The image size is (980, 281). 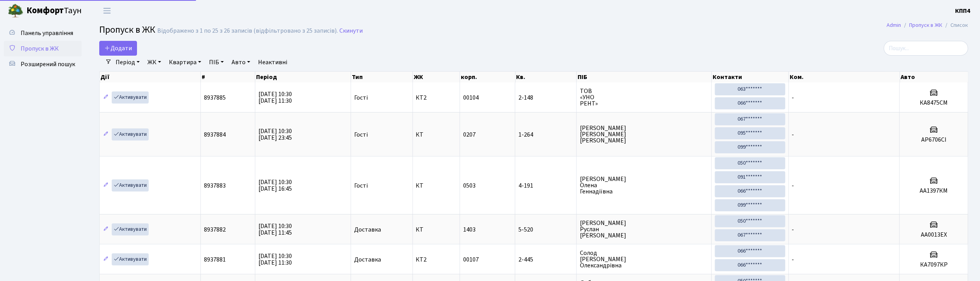 What do you see at coordinates (894, 25) in the screenshot?
I see `a: Admin` at bounding box center [894, 25].